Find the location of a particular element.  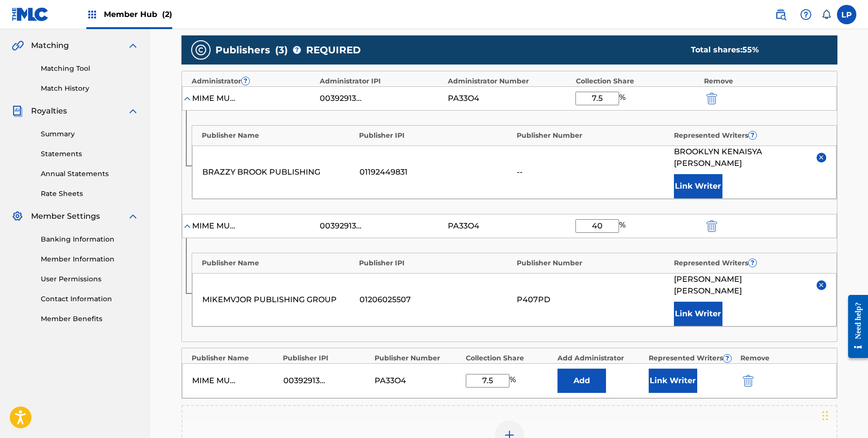

div: Administrator IPI is located at coordinates (381, 81).